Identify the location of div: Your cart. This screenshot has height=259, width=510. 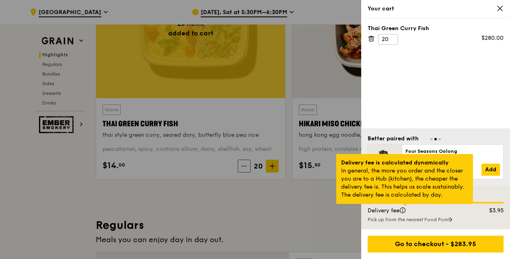
(436, 9).